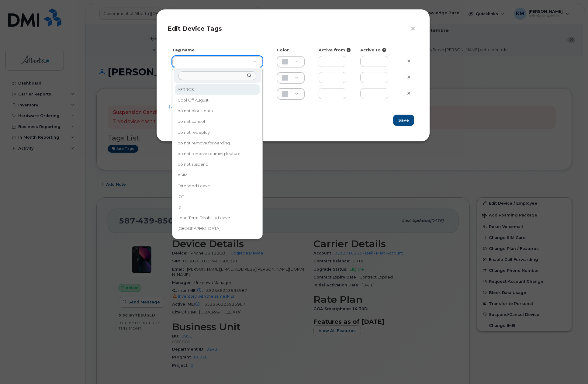 The width and height of the screenshot is (588, 384). Describe the element at coordinates (217, 89) in the screenshot. I see `div: AFRRCS` at that location.